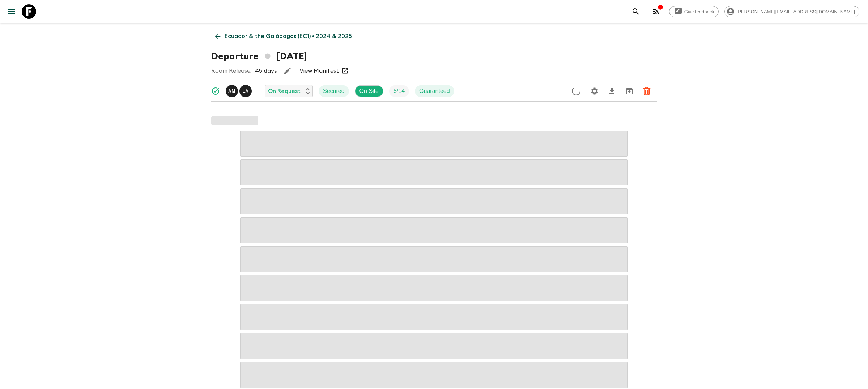 This screenshot has height=389, width=868. I want to click on button: Download CSV, so click(612, 91).